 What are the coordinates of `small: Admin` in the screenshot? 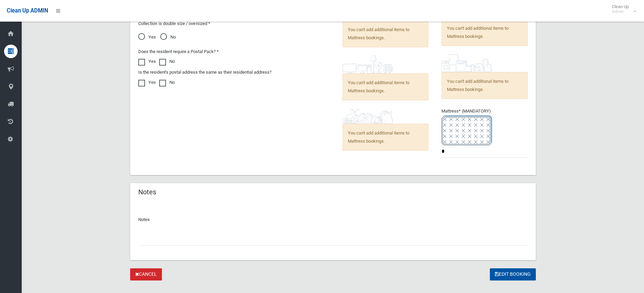 It's located at (621, 12).